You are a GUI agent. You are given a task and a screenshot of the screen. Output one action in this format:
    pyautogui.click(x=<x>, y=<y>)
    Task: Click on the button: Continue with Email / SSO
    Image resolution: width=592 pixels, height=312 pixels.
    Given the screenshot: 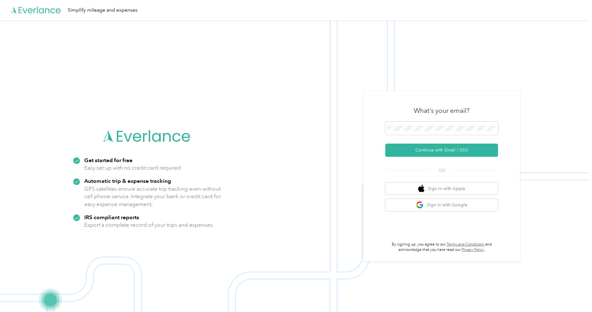 What is the action you would take?
    pyautogui.click(x=442, y=150)
    